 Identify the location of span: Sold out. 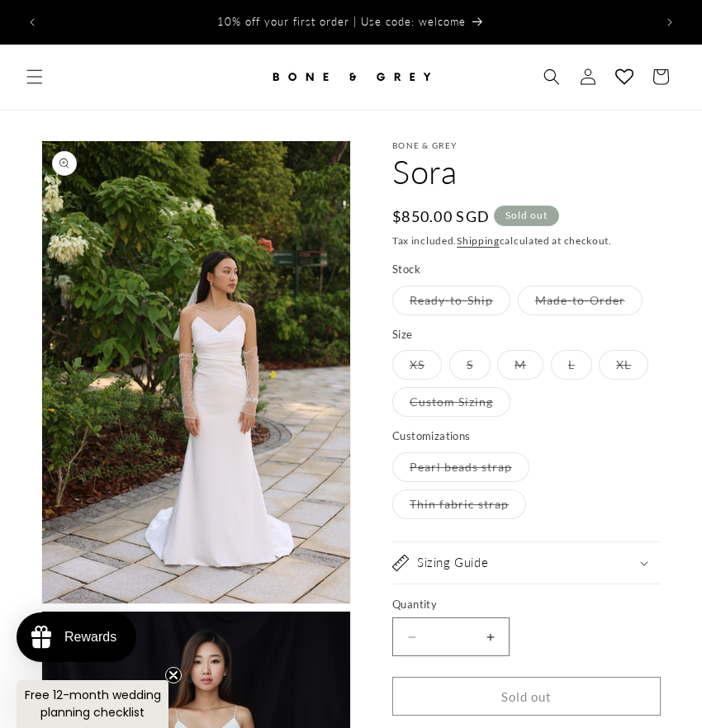
(526, 215).